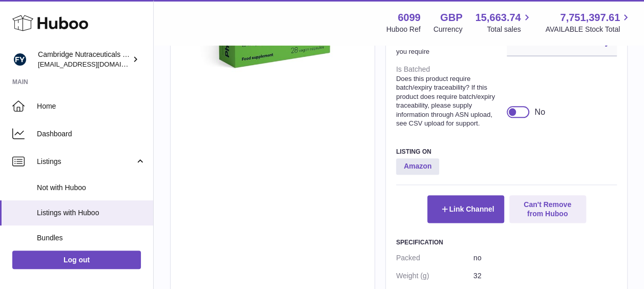 This screenshot has width=644, height=289. I want to click on div: No, so click(540, 112).